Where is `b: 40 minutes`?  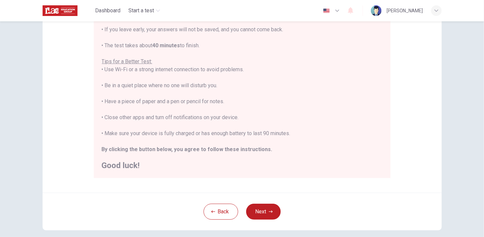
b: 40 minutes is located at coordinates (166, 45).